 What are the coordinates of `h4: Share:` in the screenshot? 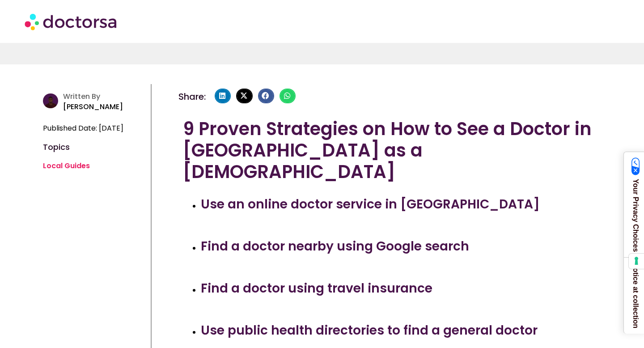 It's located at (192, 97).